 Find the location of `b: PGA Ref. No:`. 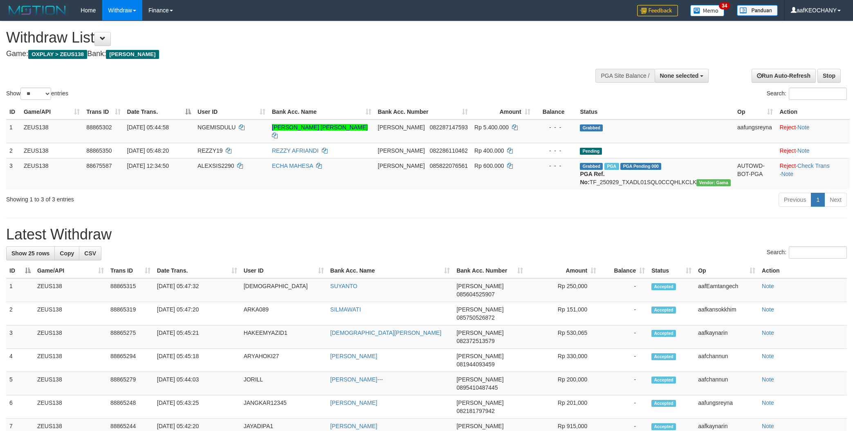

b: PGA Ref. No: is located at coordinates (592, 178).